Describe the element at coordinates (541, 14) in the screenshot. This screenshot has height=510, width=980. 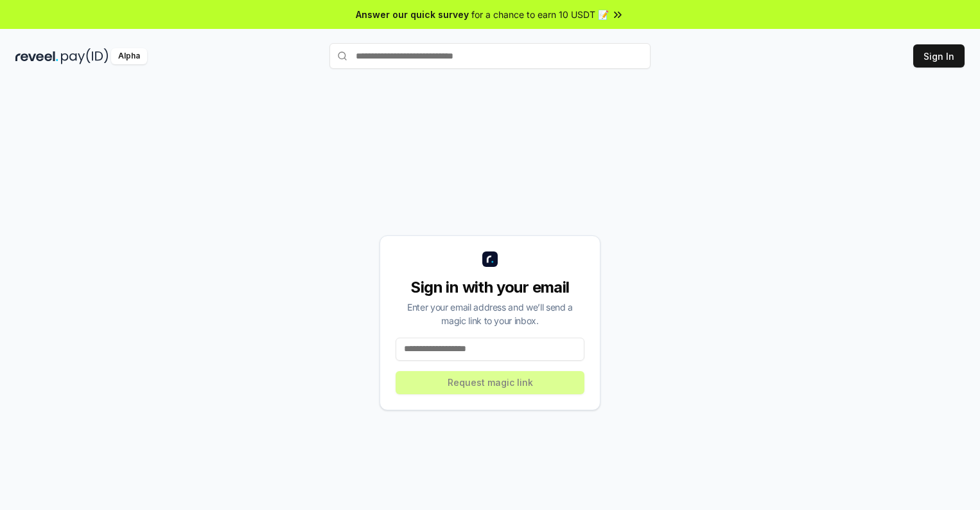
I see `span: for a chance to earn 10 USDT 📝` at that location.